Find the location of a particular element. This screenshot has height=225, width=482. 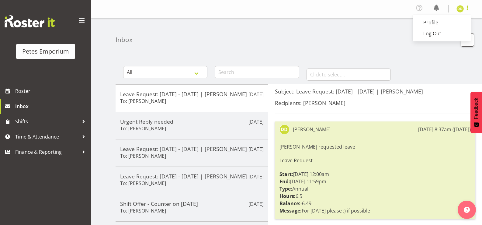

img: help-xxl-2.png is located at coordinates (467, 210).